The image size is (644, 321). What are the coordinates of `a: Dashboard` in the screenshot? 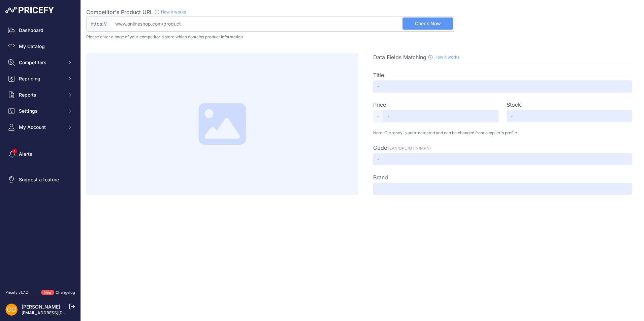 It's located at (40, 30).